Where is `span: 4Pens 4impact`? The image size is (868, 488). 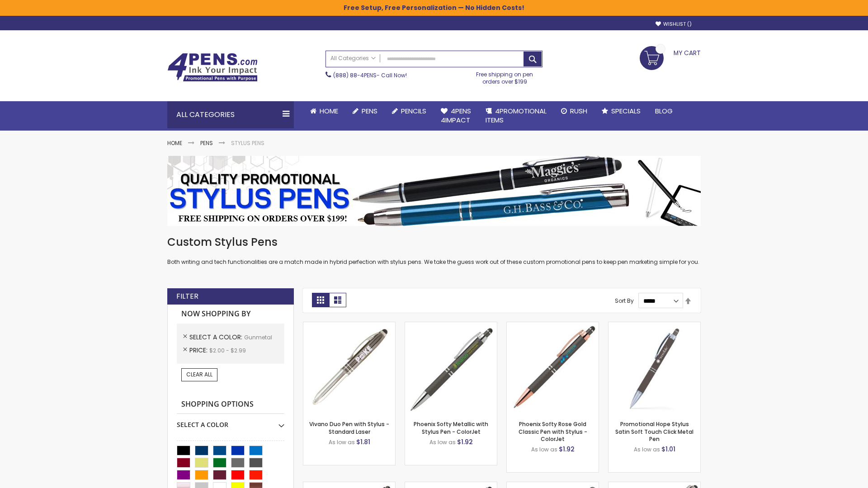 span: 4Pens 4impact is located at coordinates (456, 115).